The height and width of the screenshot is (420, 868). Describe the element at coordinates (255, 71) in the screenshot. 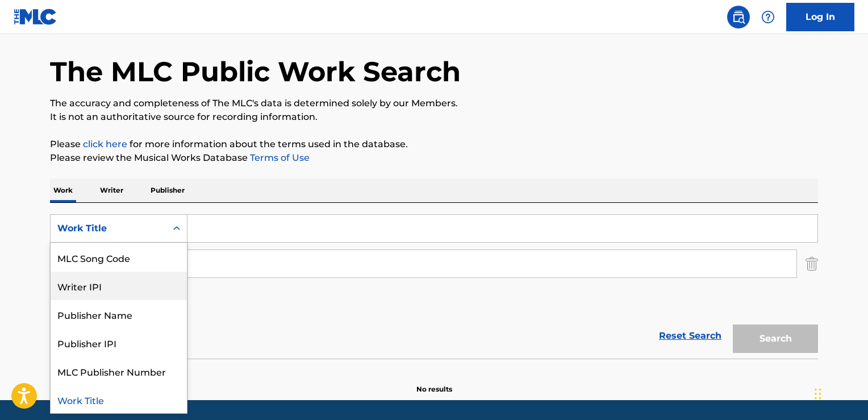

I see `h1: The MLC Public Work Search` at that location.